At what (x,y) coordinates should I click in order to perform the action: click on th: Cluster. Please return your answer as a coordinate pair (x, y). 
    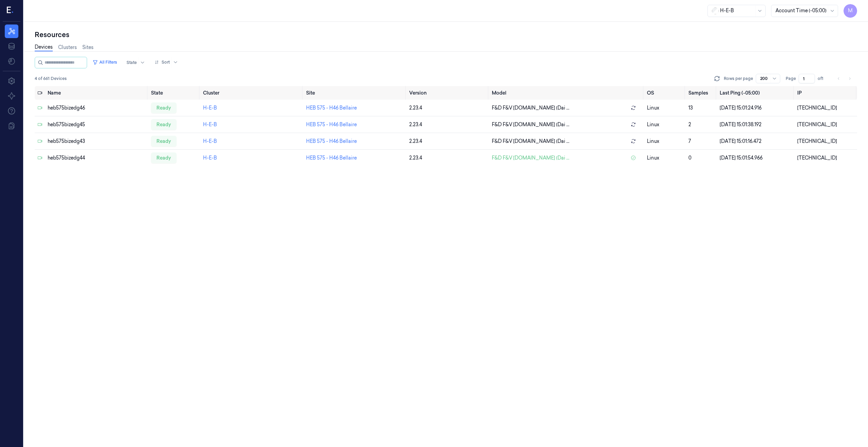
    Looking at the image, I should click on (252, 93).